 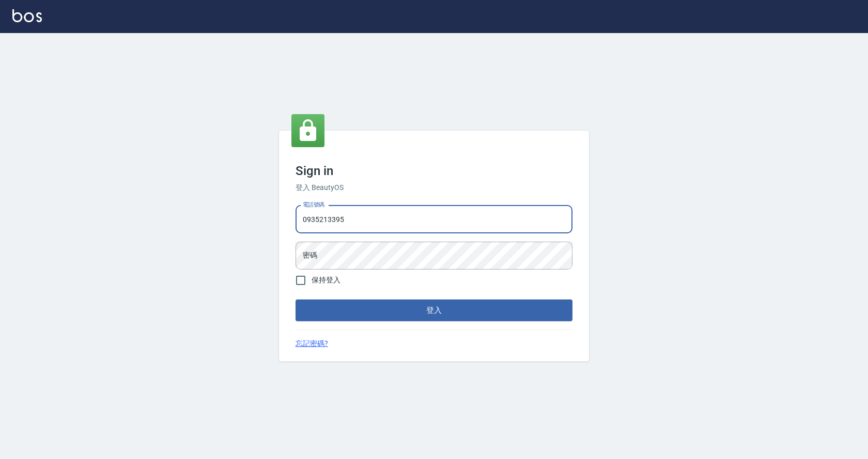 What do you see at coordinates (326, 280) in the screenshot?
I see `span: 保持登入` at bounding box center [326, 280].